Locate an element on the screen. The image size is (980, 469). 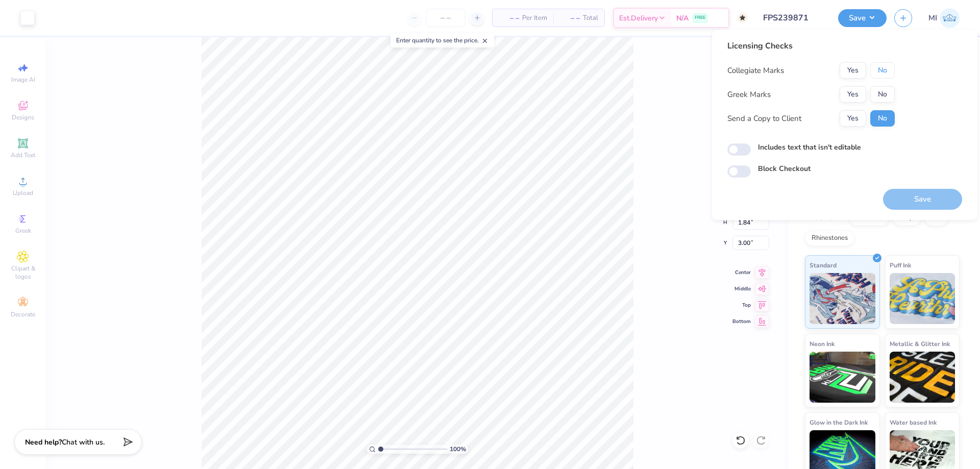
span: Puff Ink is located at coordinates (901, 266).